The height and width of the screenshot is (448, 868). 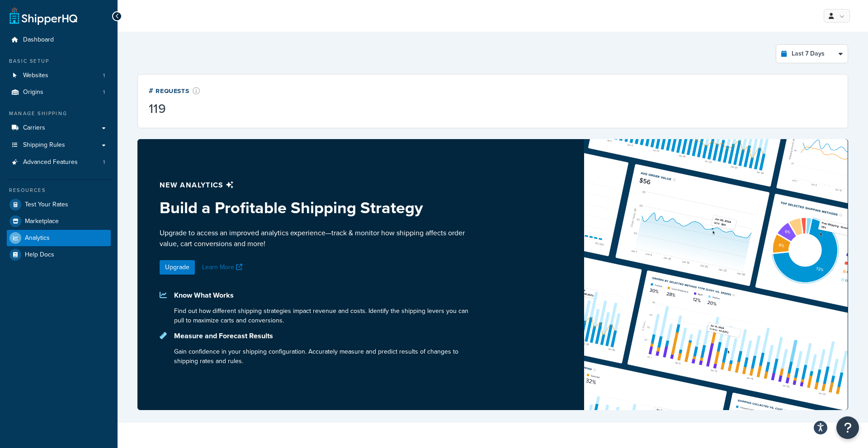 I want to click on a: Learn More, so click(x=223, y=267).